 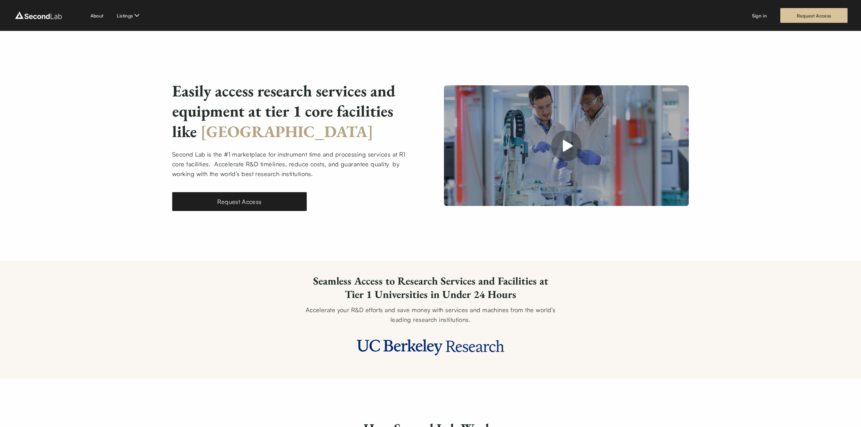 What do you see at coordinates (431, 345) in the screenshot?
I see `img: UC Berkeley Research` at bounding box center [431, 345].